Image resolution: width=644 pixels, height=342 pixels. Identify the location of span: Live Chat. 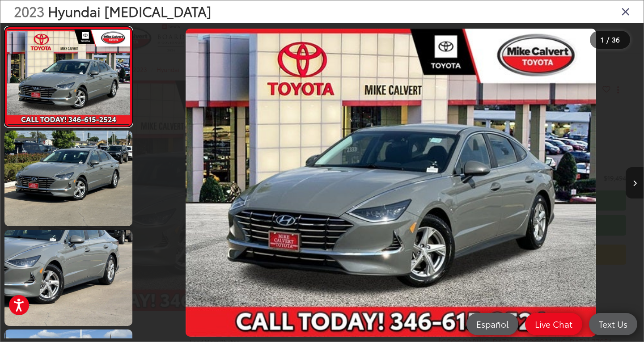
(553, 323).